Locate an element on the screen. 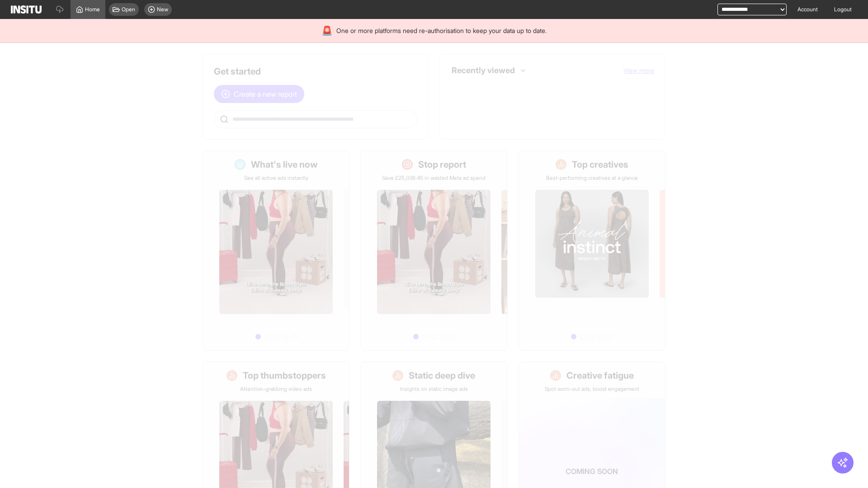  span: Home is located at coordinates (92, 10).